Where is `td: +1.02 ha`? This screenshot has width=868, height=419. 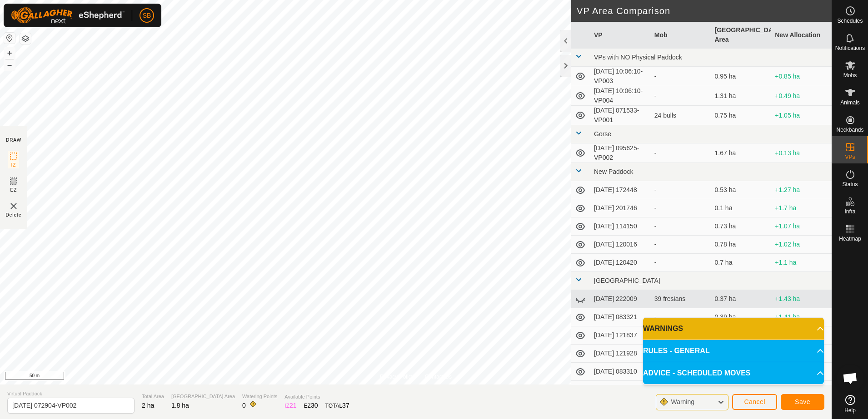
td: +1.02 ha is located at coordinates (801, 245).